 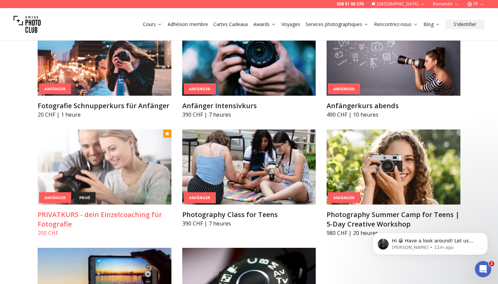 I want to click on span: 2, so click(x=491, y=264).